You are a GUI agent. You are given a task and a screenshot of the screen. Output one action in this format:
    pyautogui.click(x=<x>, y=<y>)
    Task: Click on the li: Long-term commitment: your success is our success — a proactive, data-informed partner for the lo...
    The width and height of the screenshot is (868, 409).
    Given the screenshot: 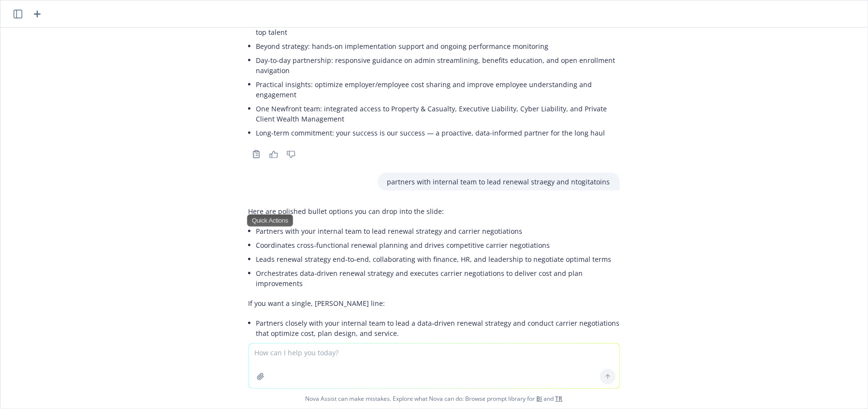 What is the action you would take?
    pyautogui.click(x=438, y=133)
    